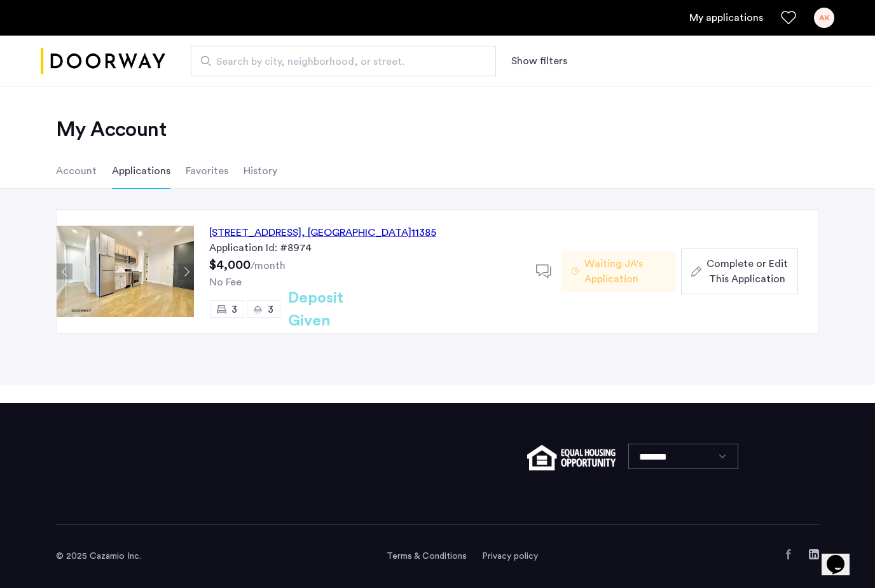 This screenshot has width=875, height=588. I want to click on h2: My Account, so click(438, 130).